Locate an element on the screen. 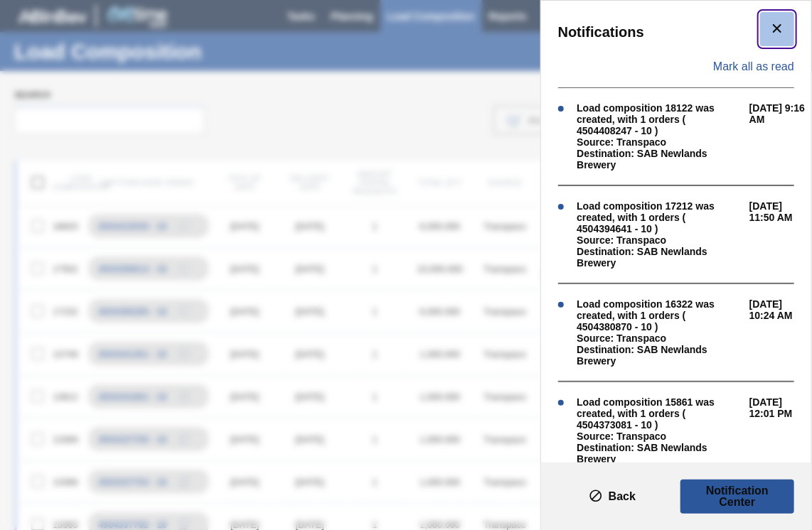 Image resolution: width=812 pixels, height=530 pixels. span: Mark all as read is located at coordinates (753, 67).